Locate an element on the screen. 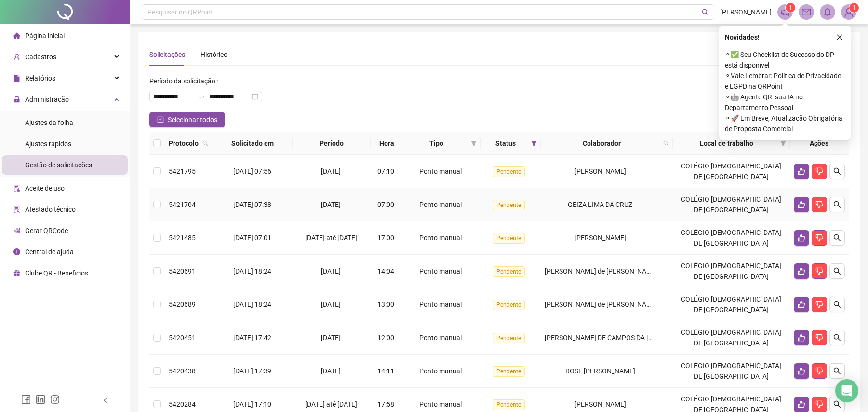 This screenshot has width=868, height=412. span: Aceite de uso is located at coordinates (45, 188).